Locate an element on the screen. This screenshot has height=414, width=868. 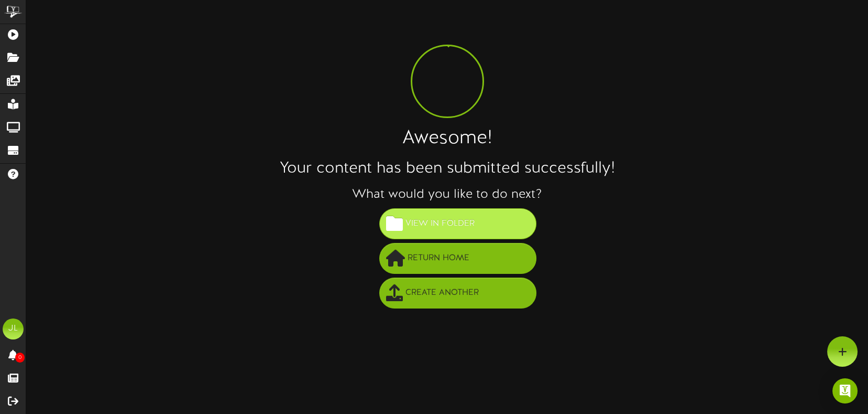
div: JL is located at coordinates (13, 329).